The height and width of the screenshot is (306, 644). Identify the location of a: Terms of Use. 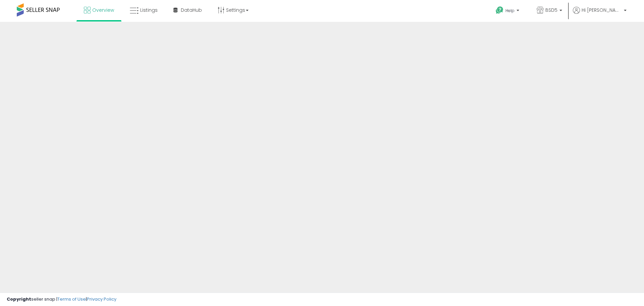
(71, 298).